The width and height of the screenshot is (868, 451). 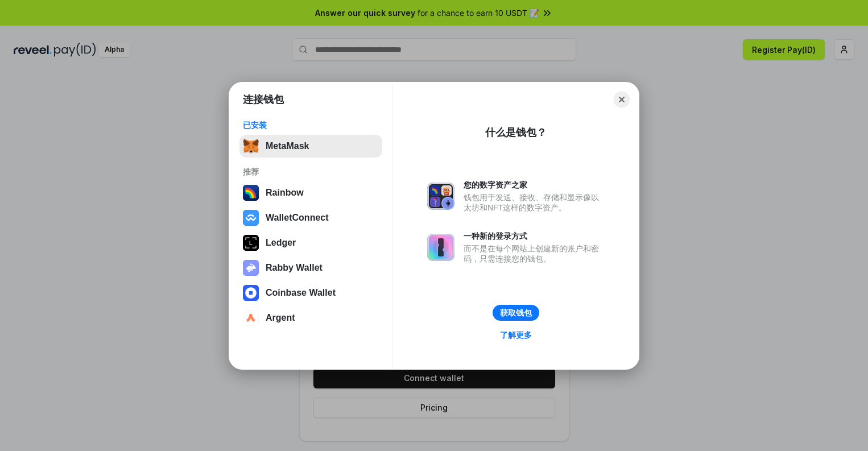 I want to click on button: WalletConnect, so click(x=311, y=218).